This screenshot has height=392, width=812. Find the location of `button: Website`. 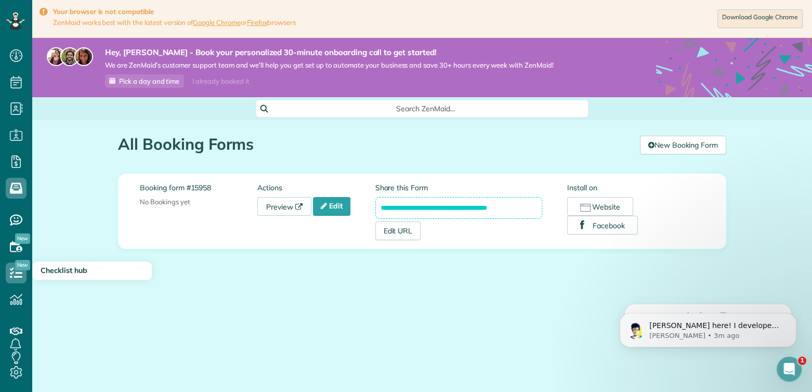

button: Website is located at coordinates (600, 206).